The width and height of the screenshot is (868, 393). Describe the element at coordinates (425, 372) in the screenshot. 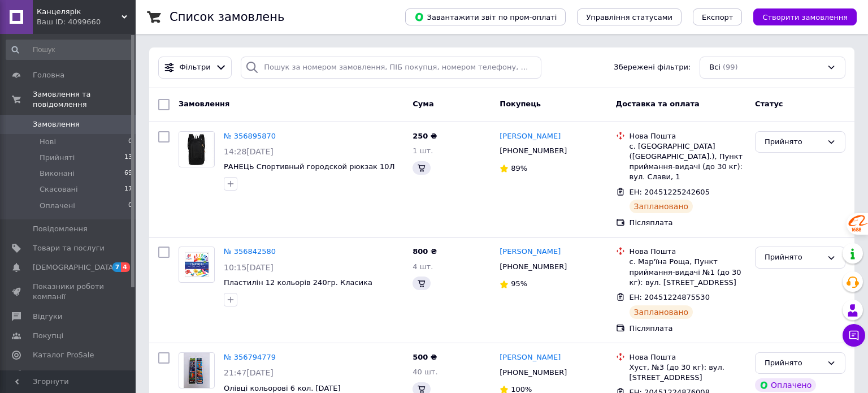

I see `span: 40 шт.` at that location.